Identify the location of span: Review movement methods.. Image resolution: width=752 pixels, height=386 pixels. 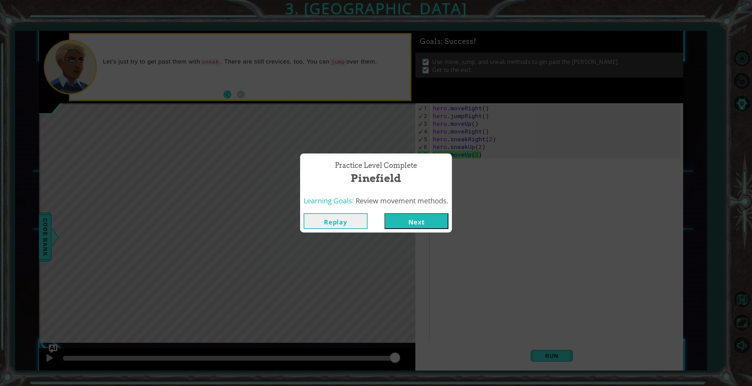
(402, 201).